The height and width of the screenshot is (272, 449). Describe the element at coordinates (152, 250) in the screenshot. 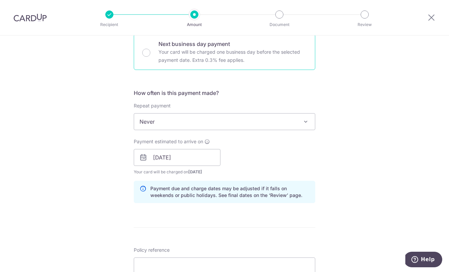

I see `label: Policy reference` at that location.